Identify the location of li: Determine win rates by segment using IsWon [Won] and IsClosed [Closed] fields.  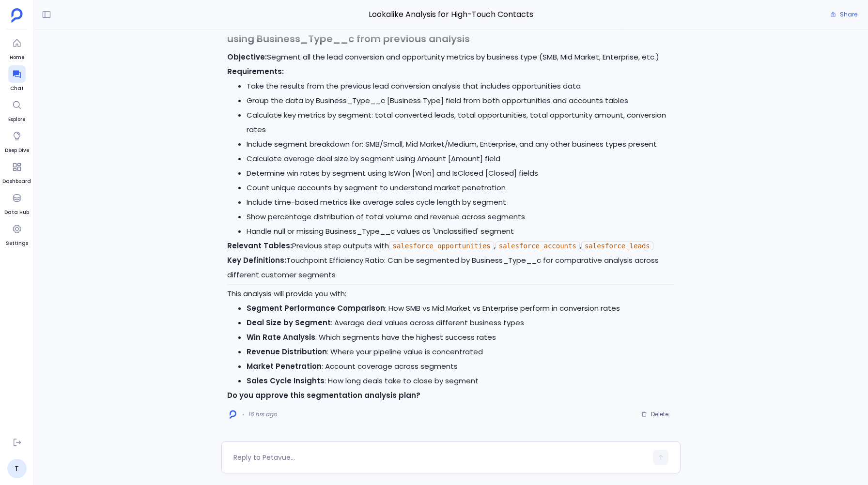
(460, 173).